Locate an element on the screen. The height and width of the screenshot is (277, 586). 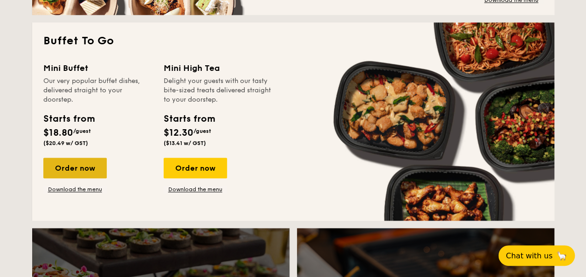
div: Delight your guests with our tasty bite-sized treats delivered straight to your doorstep. is located at coordinates (218, 90).